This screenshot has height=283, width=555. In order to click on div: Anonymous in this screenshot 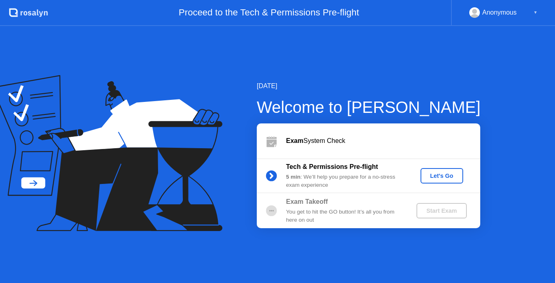, I will do `click(499, 13)`.